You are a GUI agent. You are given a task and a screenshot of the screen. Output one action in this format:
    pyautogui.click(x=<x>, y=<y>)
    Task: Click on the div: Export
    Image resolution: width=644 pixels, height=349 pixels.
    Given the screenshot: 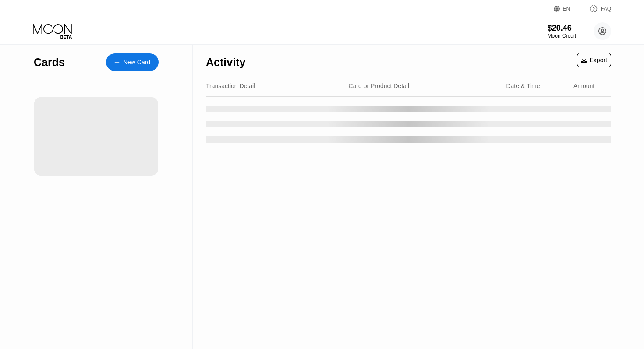 What is the action you would take?
    pyautogui.click(x=594, y=60)
    